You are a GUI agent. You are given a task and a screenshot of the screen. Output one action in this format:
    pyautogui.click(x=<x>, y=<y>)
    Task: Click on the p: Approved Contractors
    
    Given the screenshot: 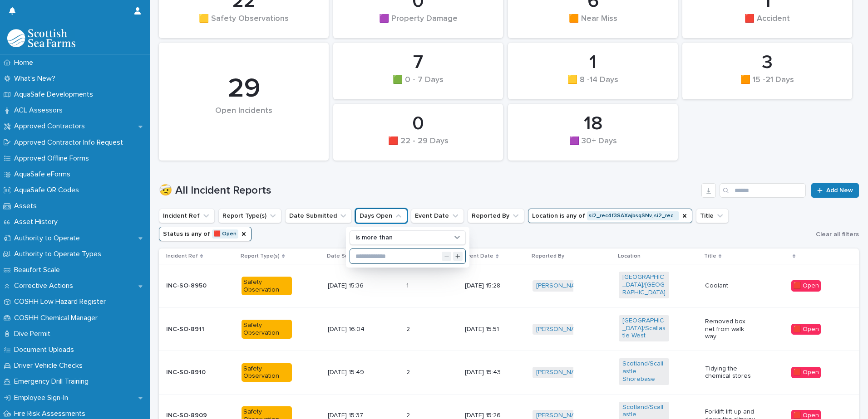 What is the action you would take?
    pyautogui.click(x=51, y=126)
    